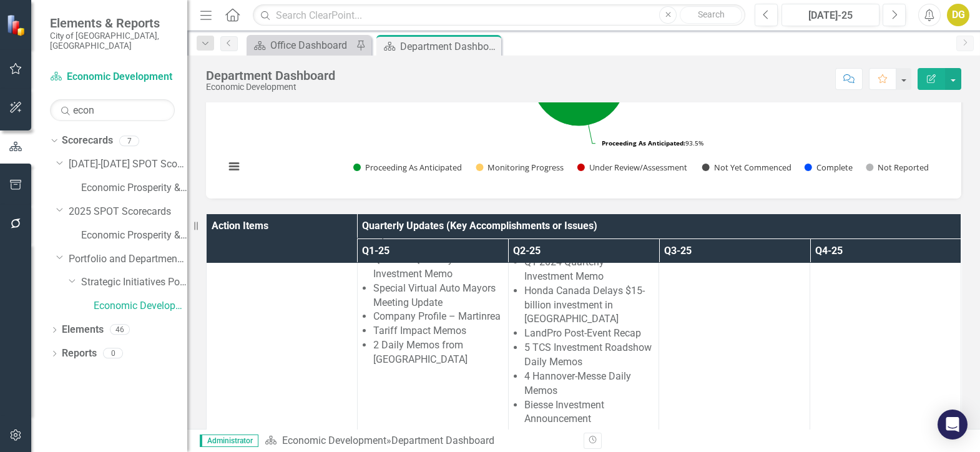 The height and width of the screenshot is (452, 980). I want to click on button: Show Under Review/Assessment, so click(633, 168).